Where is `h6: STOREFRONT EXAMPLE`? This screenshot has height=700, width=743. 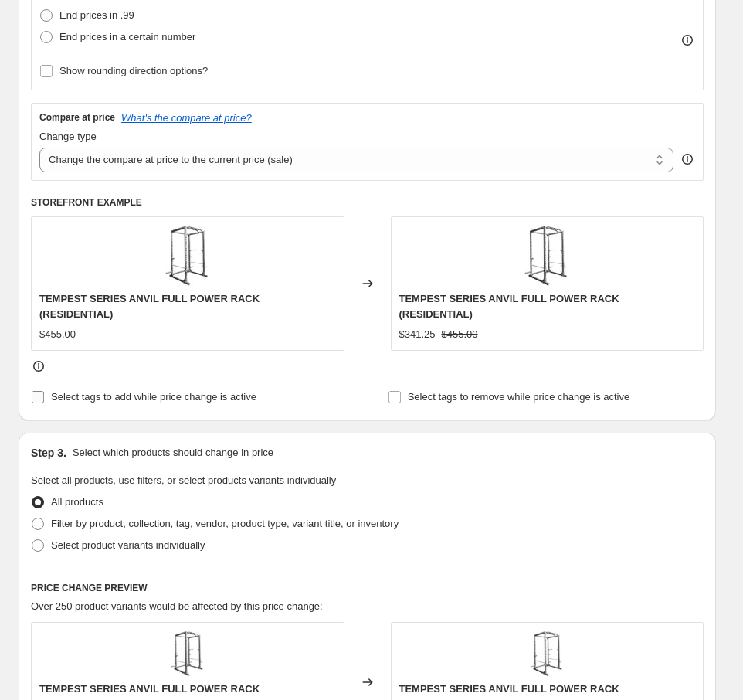 h6: STOREFRONT EXAMPLE is located at coordinates (366, 202).